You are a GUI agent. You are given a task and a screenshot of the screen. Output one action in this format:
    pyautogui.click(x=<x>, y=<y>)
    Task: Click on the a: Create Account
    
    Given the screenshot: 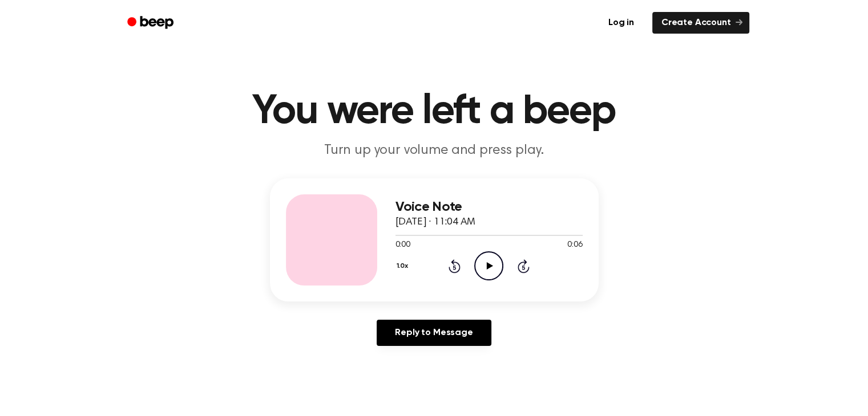 What is the action you would take?
    pyautogui.click(x=701, y=23)
    